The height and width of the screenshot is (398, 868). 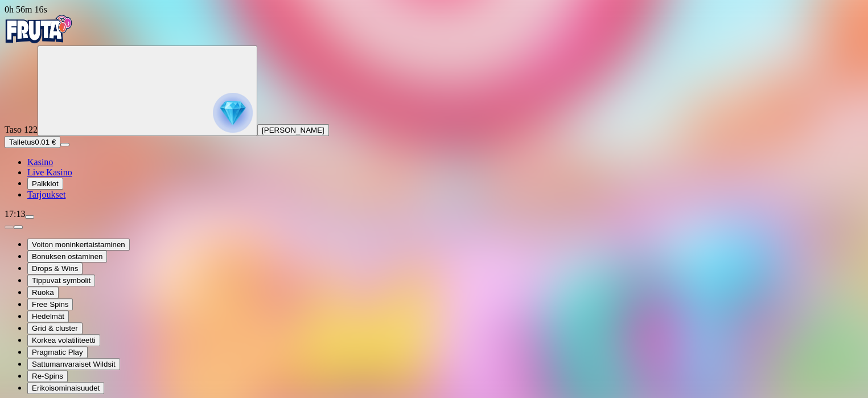 I want to click on button: Hedelmät, so click(x=48, y=316).